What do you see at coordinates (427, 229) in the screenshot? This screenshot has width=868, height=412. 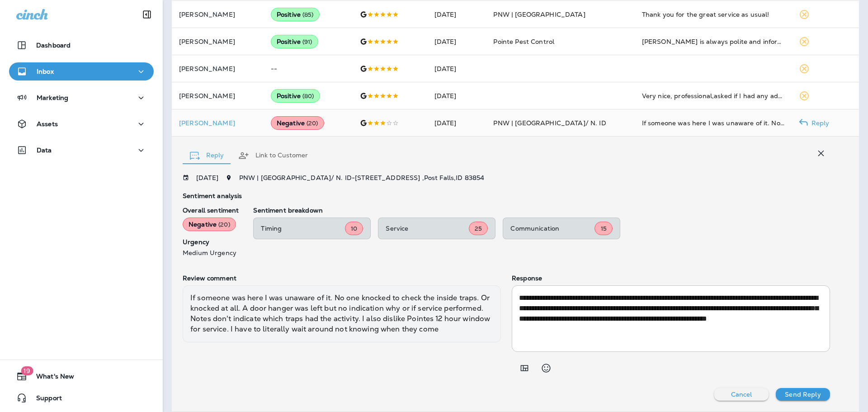 I see `p: Service` at bounding box center [427, 229].